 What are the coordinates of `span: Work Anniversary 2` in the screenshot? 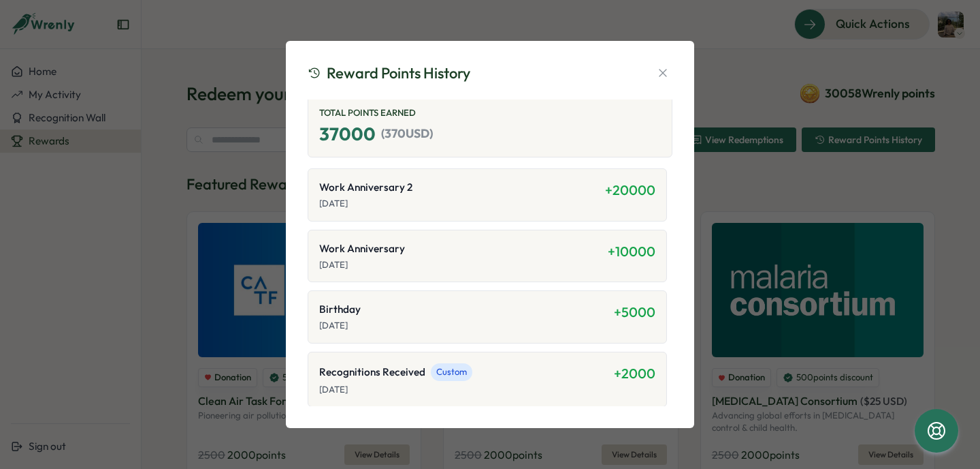 It's located at (365, 188).